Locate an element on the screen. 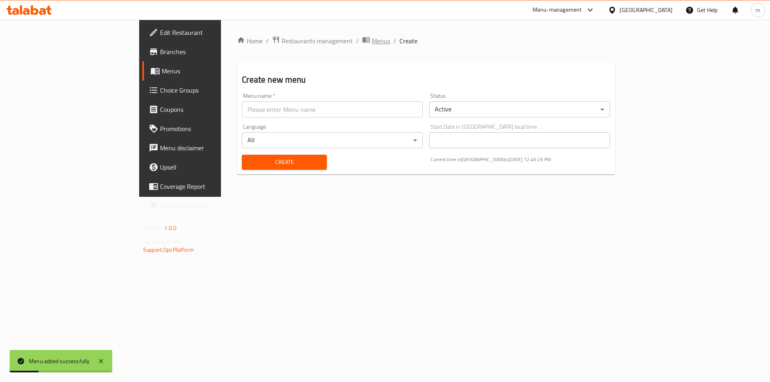 Image resolution: width=770 pixels, height=382 pixels. nav: breadcrumb is located at coordinates (426, 41).